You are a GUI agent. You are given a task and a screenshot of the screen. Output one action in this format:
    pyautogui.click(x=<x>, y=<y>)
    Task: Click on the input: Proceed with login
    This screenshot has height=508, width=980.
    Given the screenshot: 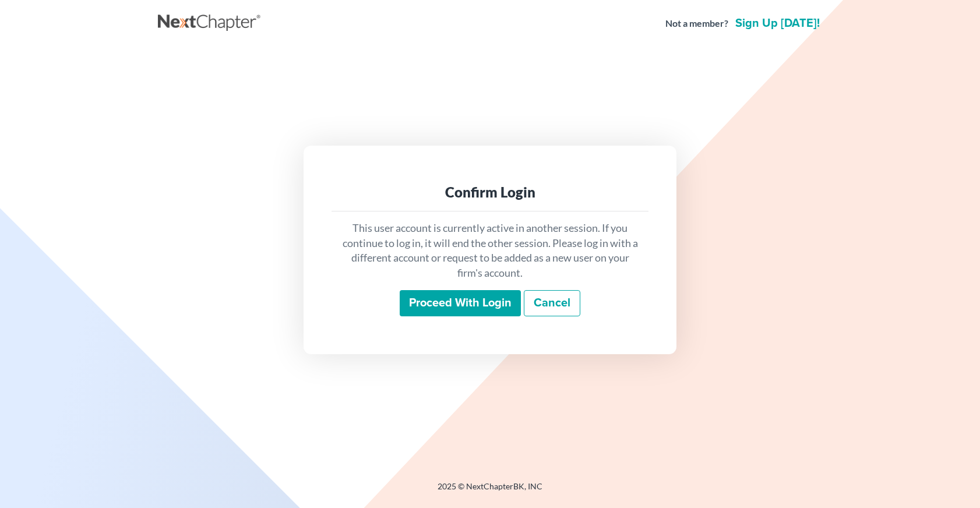 What is the action you would take?
    pyautogui.click(x=461, y=304)
    